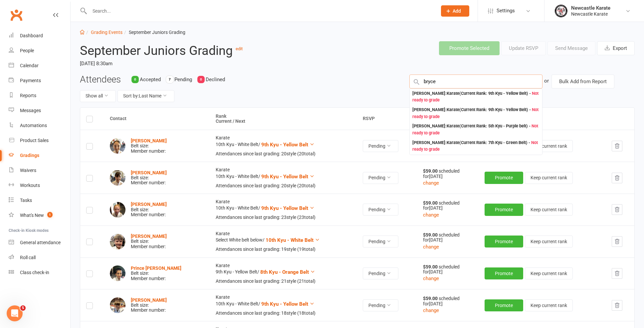 The height and width of the screenshot is (328, 644). I want to click on a: Workouts, so click(39, 185).